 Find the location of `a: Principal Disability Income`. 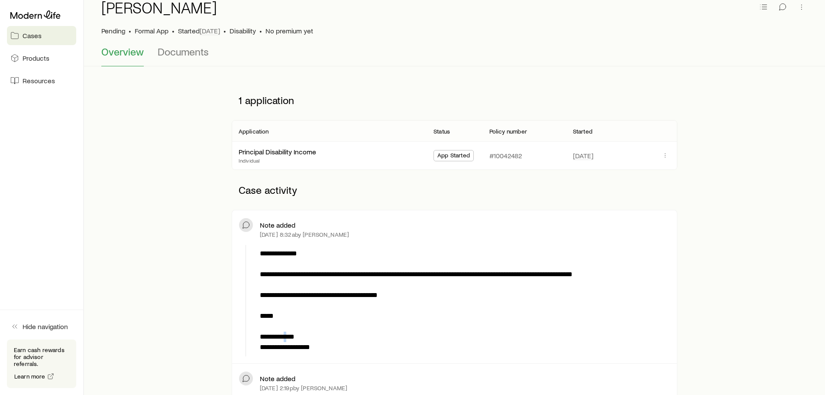

a: Principal Disability Income is located at coordinates (277, 151).